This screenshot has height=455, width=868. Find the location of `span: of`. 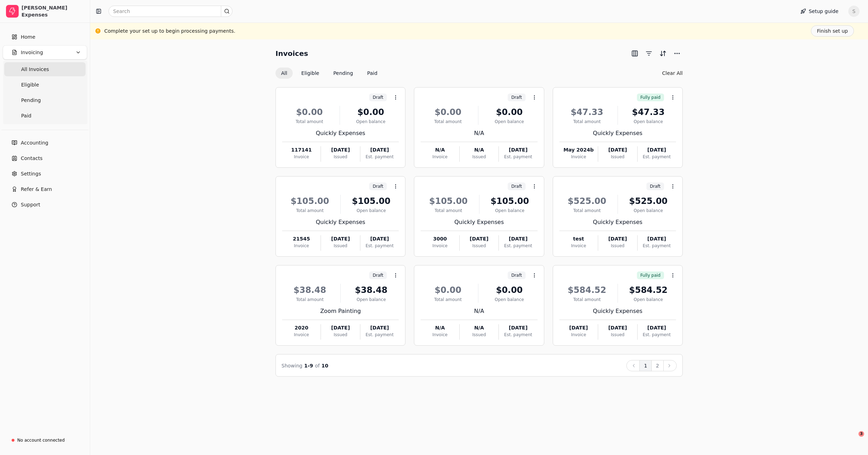

span: of is located at coordinates (317, 365).